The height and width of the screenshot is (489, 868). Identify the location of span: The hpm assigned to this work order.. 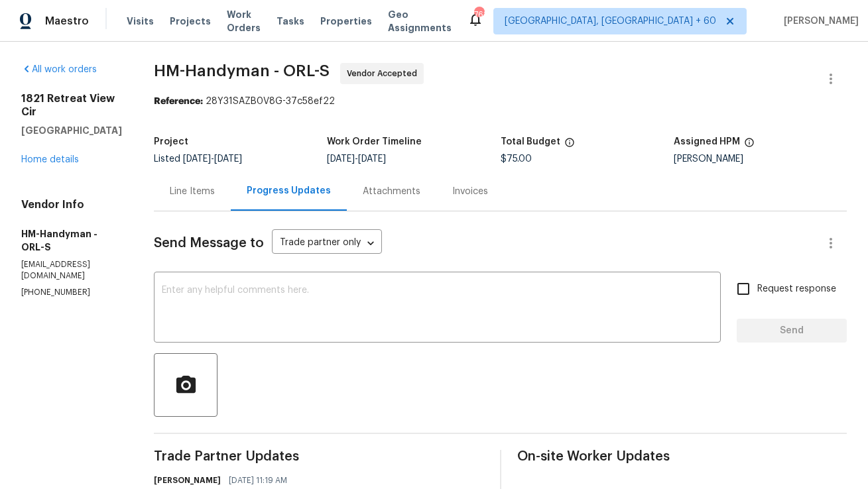
(750, 146).